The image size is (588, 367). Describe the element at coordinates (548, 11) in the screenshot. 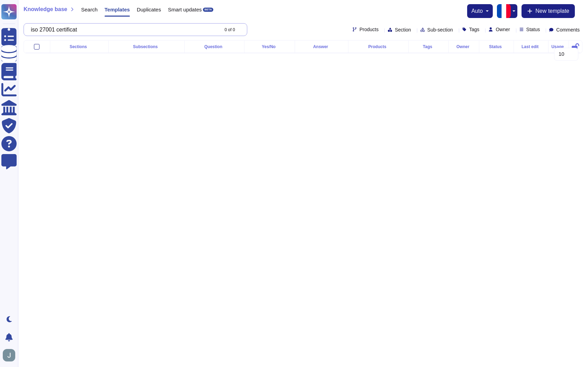

I see `button: New template` at that location.